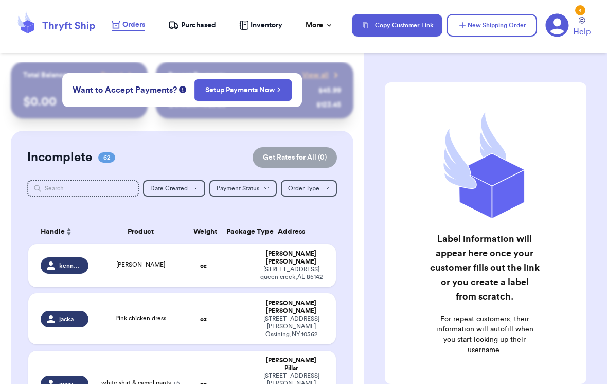 The height and width of the screenshot is (384, 607). What do you see at coordinates (485, 267) in the screenshot?
I see `h2: Label information will appear here once your customer fills out the link or you create a label fr...` at bounding box center [485, 267].